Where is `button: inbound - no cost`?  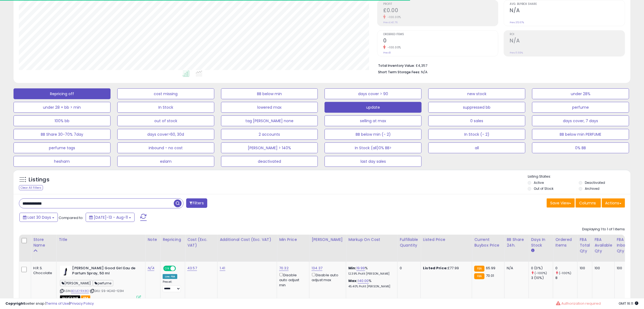
button: inbound - no cost is located at coordinates (166, 148).